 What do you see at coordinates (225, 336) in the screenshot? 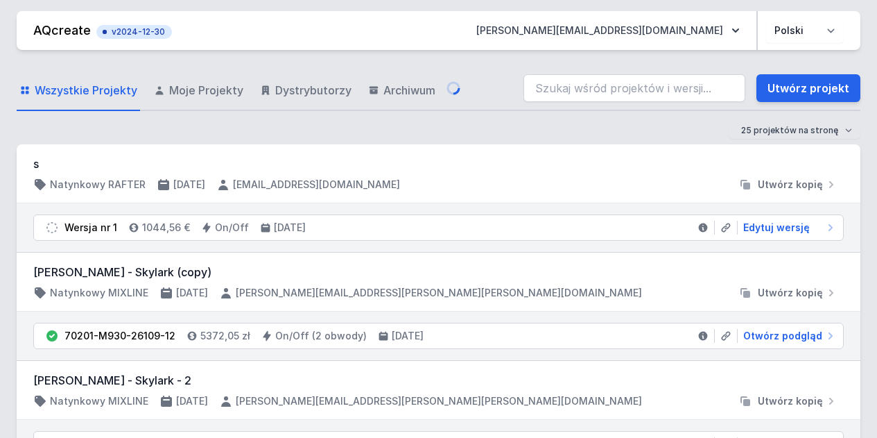
I see `h4: 5372,05 zł` at bounding box center [225, 336].